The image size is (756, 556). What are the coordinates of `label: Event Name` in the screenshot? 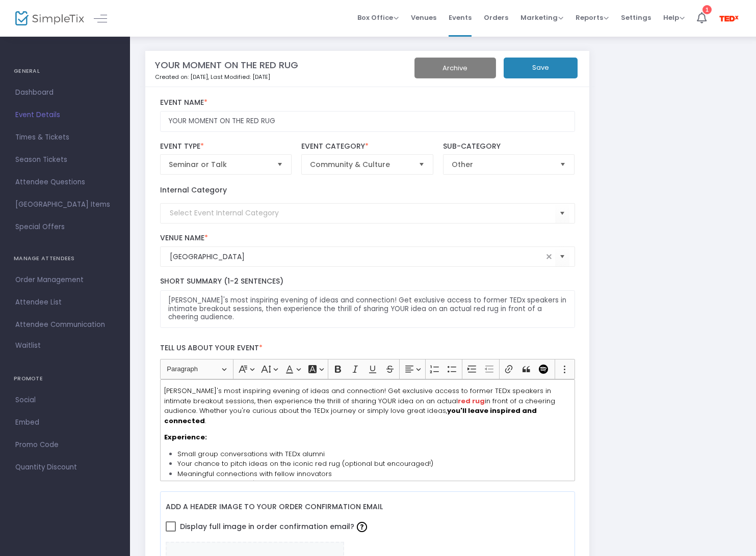 It's located at (367, 103).